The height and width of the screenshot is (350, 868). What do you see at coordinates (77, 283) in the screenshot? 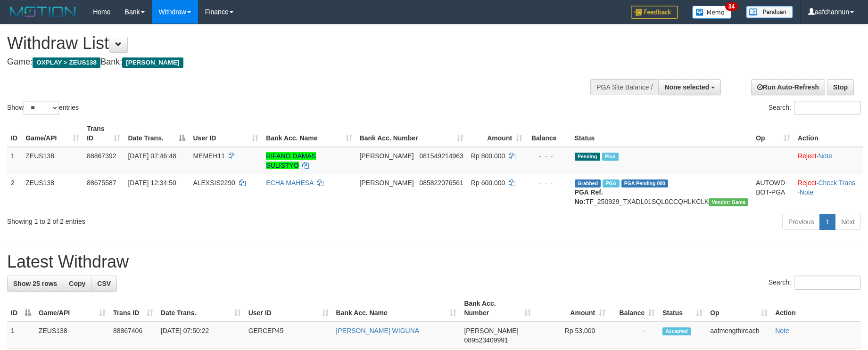
I see `a: Copy` at bounding box center [77, 283].